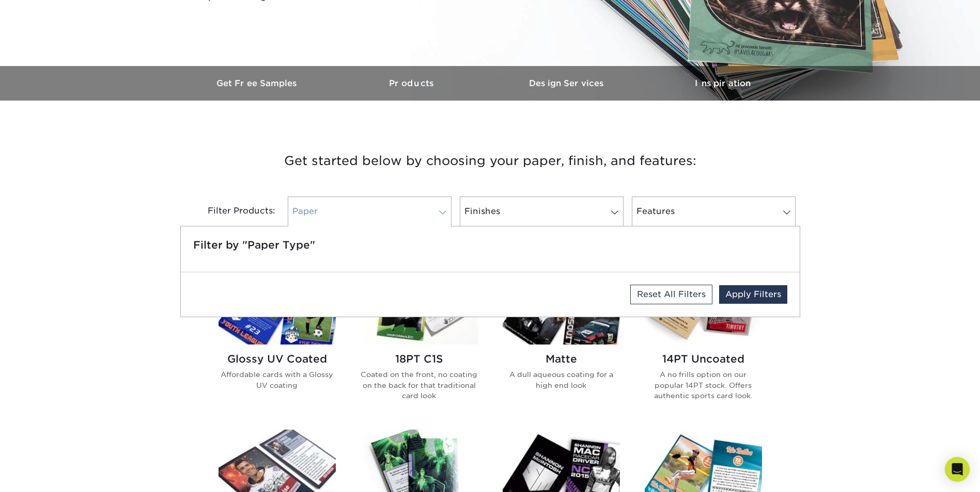 This screenshot has height=492, width=980. Describe the element at coordinates (277, 340) in the screenshot. I see `a: Glossy UV Coated Trading Cards Glossy UV Coated Affordable cards with a Glossy UV coating` at that location.